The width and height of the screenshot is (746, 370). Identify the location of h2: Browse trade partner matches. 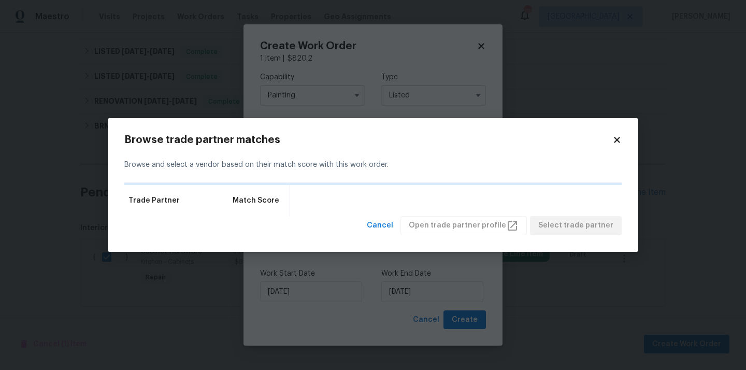
(368, 140).